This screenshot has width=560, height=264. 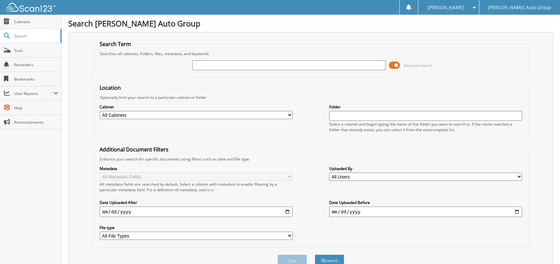 What do you see at coordinates (36, 108) in the screenshot?
I see `span: Help` at bounding box center [36, 108].